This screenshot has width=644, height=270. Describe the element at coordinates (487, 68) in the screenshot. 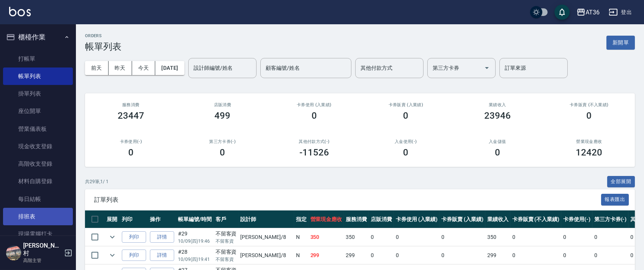

I see `button: Open` at that location.